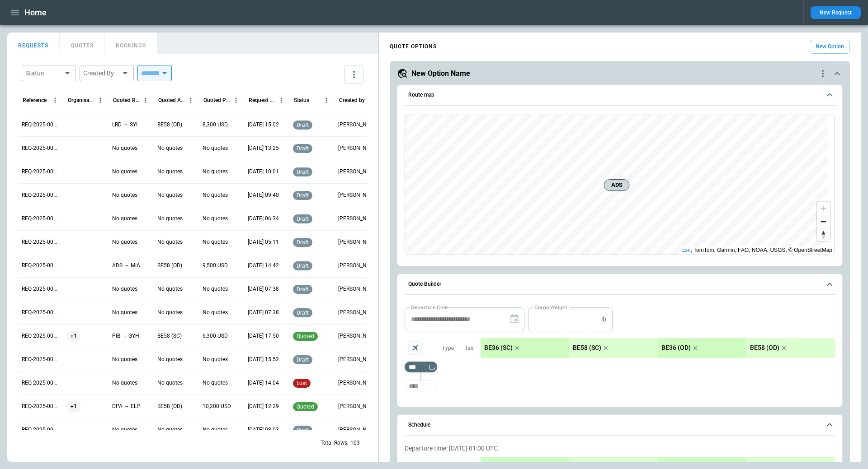 The image size is (868, 469). What do you see at coordinates (41, 148) in the screenshot?
I see `p: REQ-2025-000266` at bounding box center [41, 148].